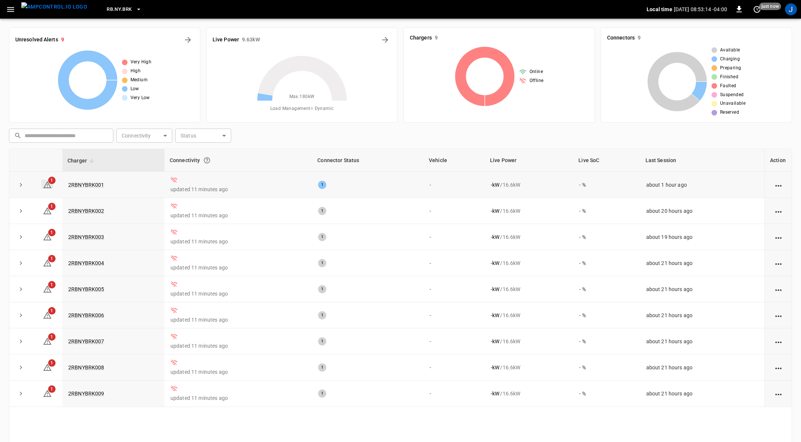  What do you see at coordinates (139, 80) in the screenshot?
I see `span: Medium` at bounding box center [139, 80].